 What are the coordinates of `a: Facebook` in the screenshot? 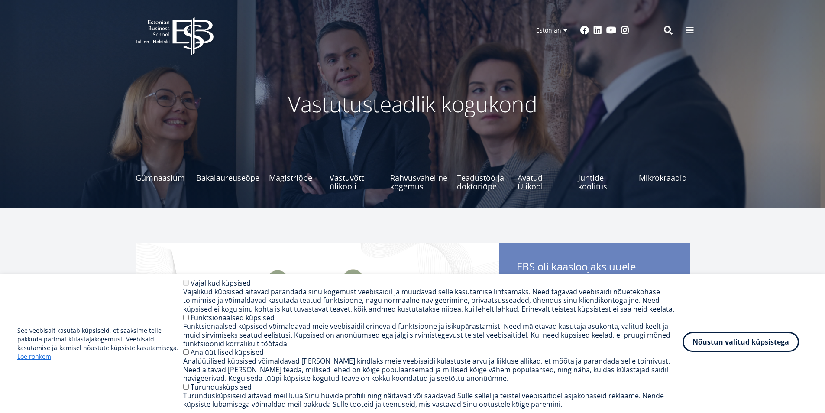 It's located at (585, 30).